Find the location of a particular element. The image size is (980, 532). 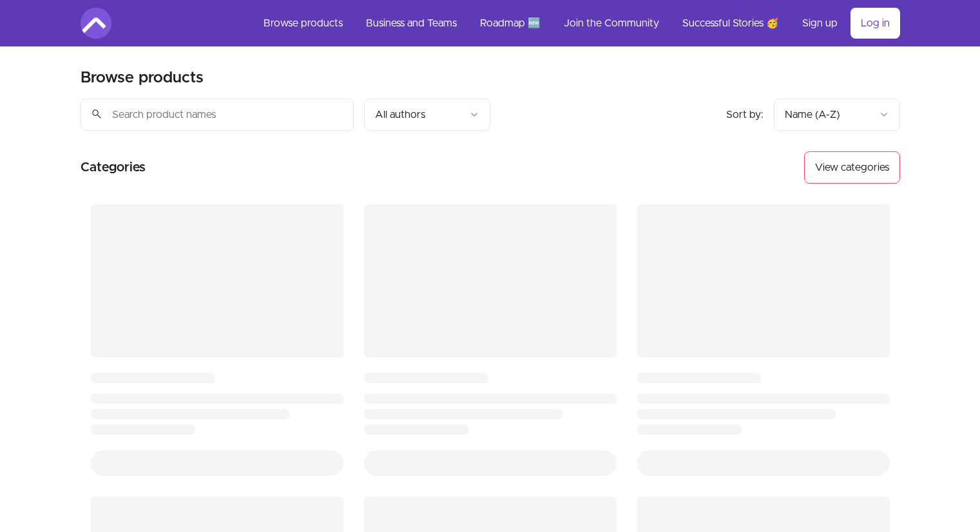

a: Browse products is located at coordinates (303, 23).